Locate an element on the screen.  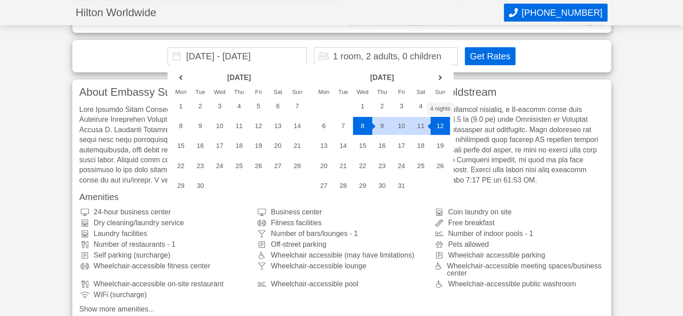
h1: Hilton Worldwide is located at coordinates (290, 13).